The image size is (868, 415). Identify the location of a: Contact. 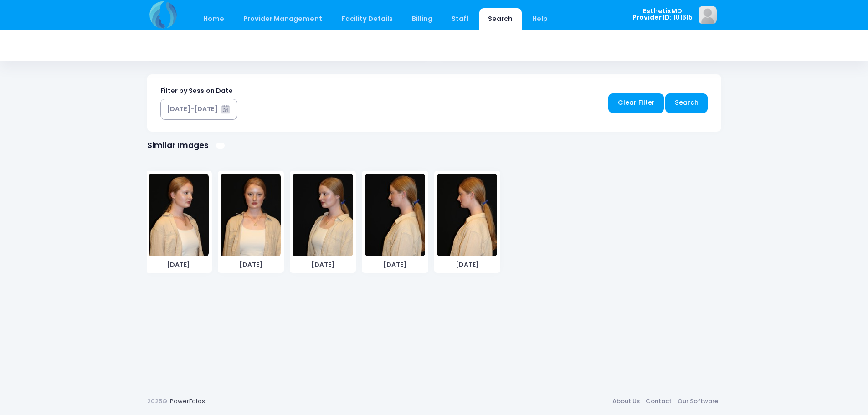
(659, 401).